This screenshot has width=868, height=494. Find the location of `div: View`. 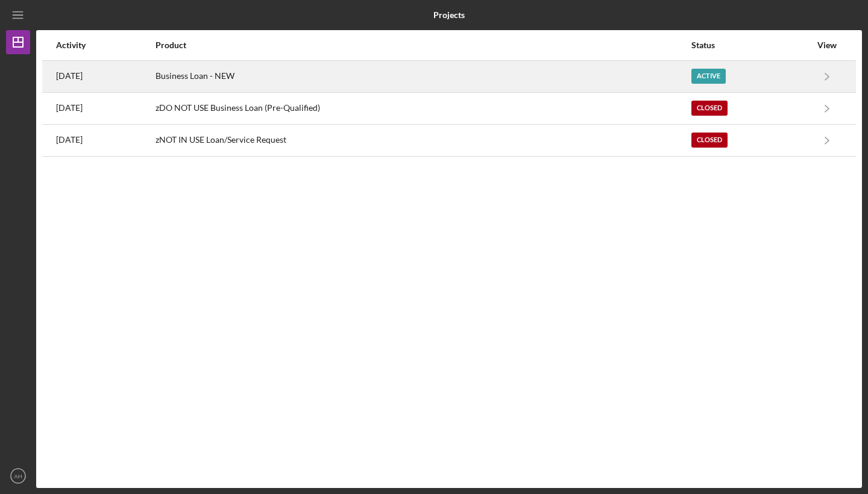

div: View is located at coordinates (827, 45).